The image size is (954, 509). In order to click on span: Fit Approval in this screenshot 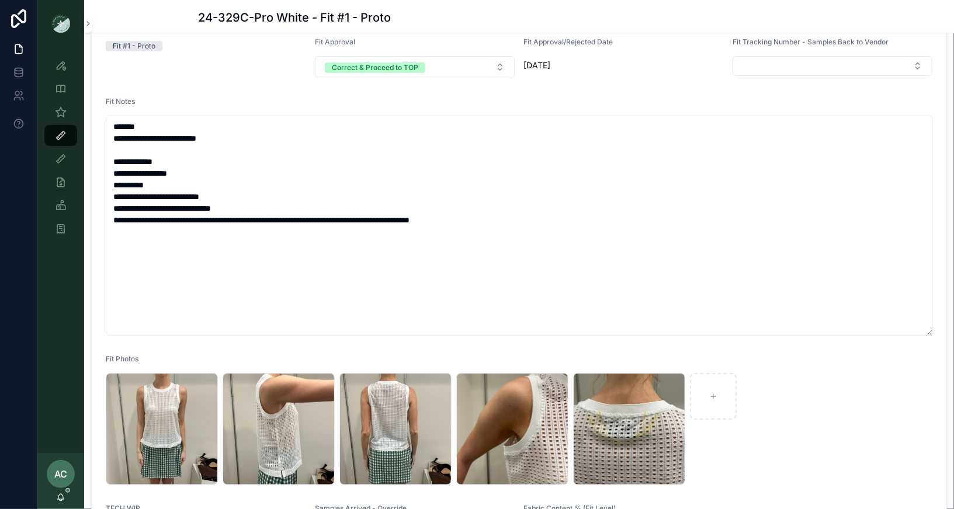, I will do `click(335, 41)`.